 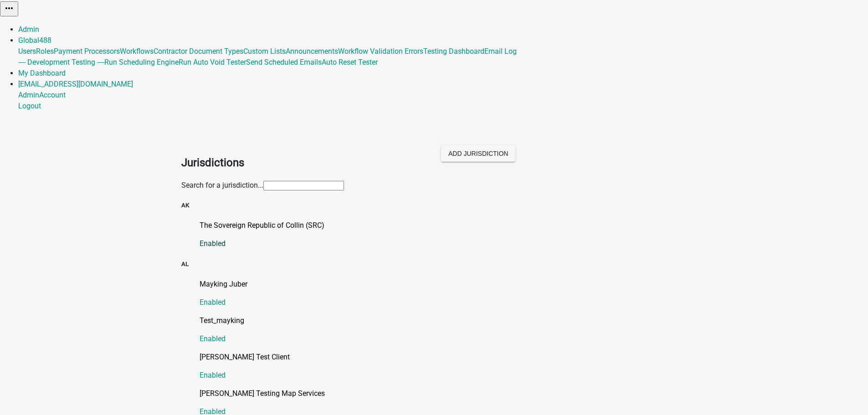 What do you see at coordinates (500, 51) in the screenshot?
I see `a: Email Log` at bounding box center [500, 51].